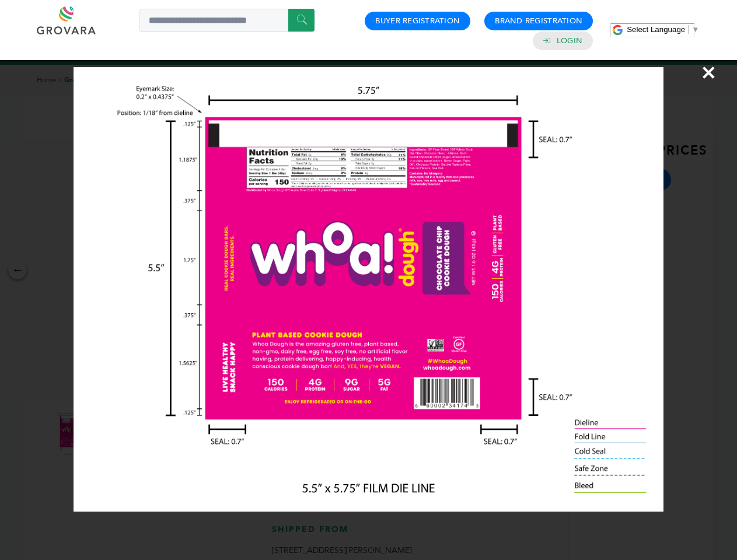  What do you see at coordinates (539, 21) in the screenshot?
I see `a: Brand Registration` at bounding box center [539, 21].